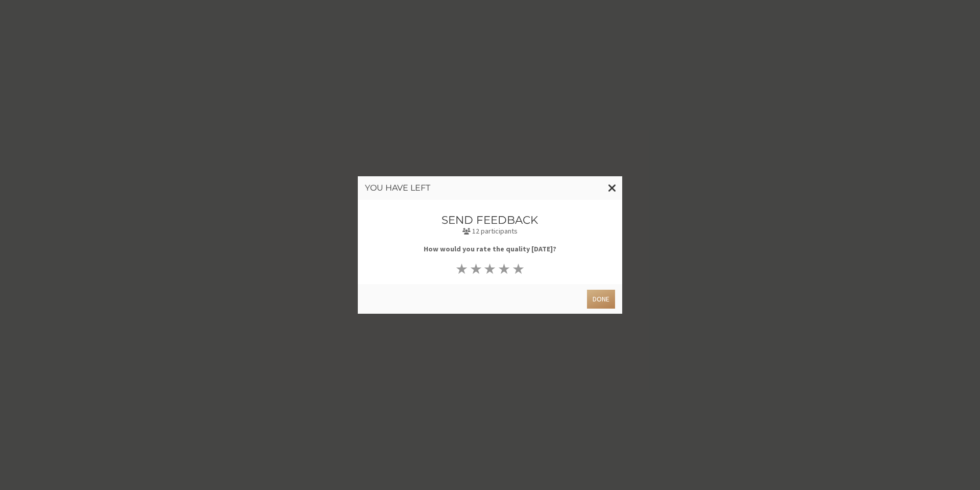 This screenshot has width=980, height=490. Describe the element at coordinates (490, 220) in the screenshot. I see `h3: Send feedback` at that location.